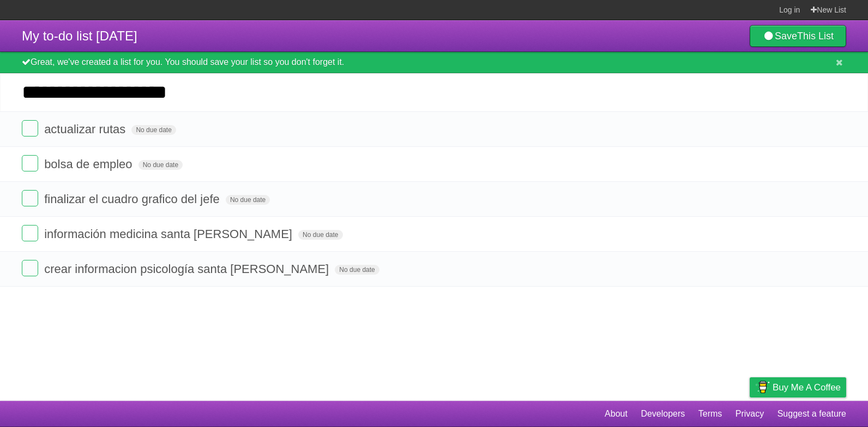 Image resolution: width=868 pixels, height=427 pixels. What do you see at coordinates (86, 129) in the screenshot?
I see `span: actualizar rutas` at bounding box center [86, 129].